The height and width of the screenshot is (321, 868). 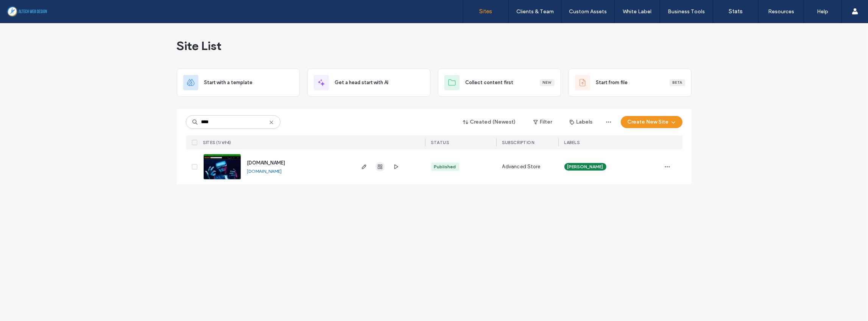 I want to click on label: Clients & Team, so click(x=535, y=12).